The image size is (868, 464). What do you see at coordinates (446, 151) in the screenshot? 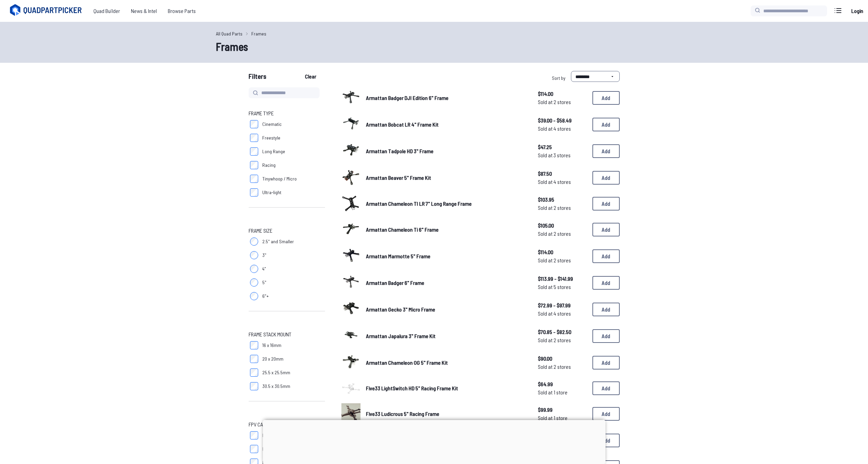
I see `a: Armattan Tadpole HD 3" Frame` at bounding box center [446, 151].